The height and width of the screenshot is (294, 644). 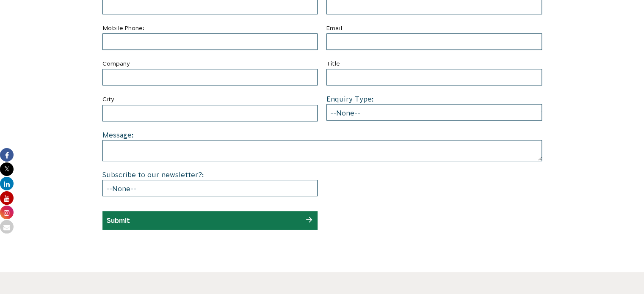 I want to click on label: City, so click(x=210, y=99).